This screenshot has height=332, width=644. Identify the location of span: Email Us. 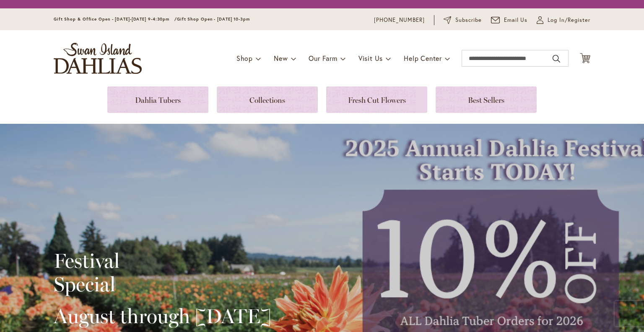
(516, 20).